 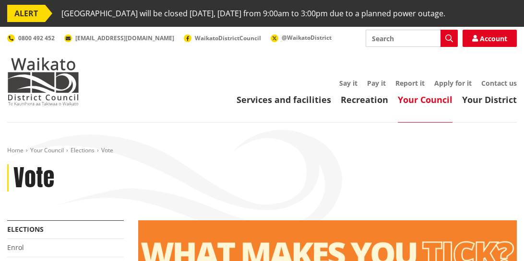 I want to click on nav: breadcrumb, so click(x=262, y=151).